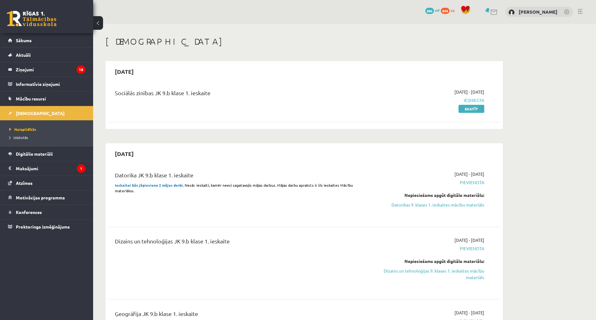 This screenshot has height=320, width=596. Describe the element at coordinates (452, 10) in the screenshot. I see `span: xp` at that location.